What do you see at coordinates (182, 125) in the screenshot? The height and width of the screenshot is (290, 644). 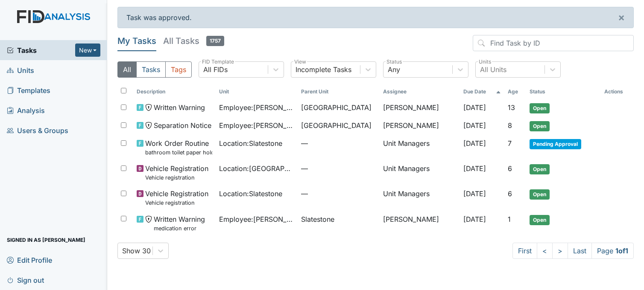 I see `span: Separation Notice` at bounding box center [182, 125].